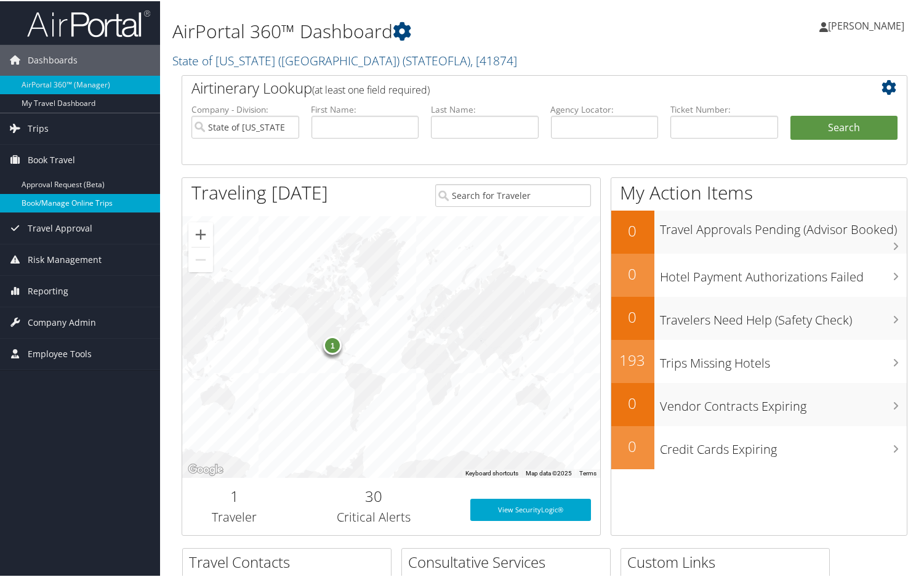 The width and height of the screenshot is (924, 577). I want to click on h3: Travelers Need Help (Safety Check), so click(784, 316).